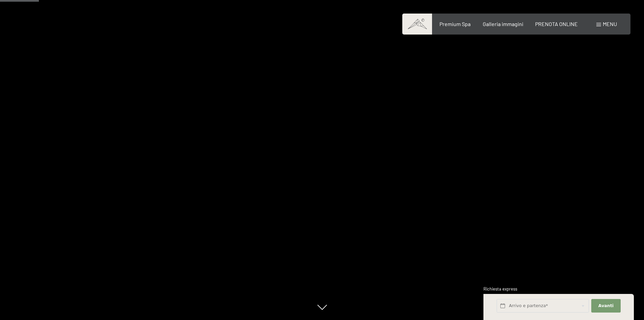  Describe the element at coordinates (503, 23) in the screenshot. I see `a: Galleria immagini` at that location.